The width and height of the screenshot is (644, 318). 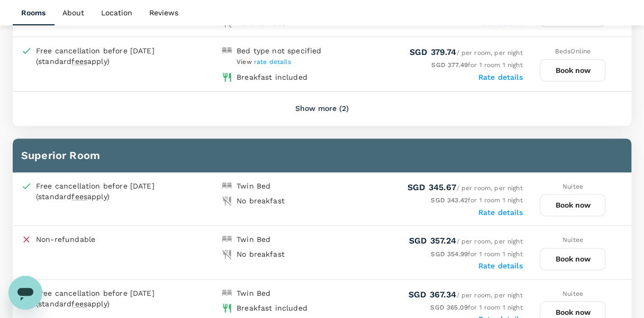 What do you see at coordinates (432, 294) in the screenshot?
I see `span: SGD 367.34` at bounding box center [432, 294].